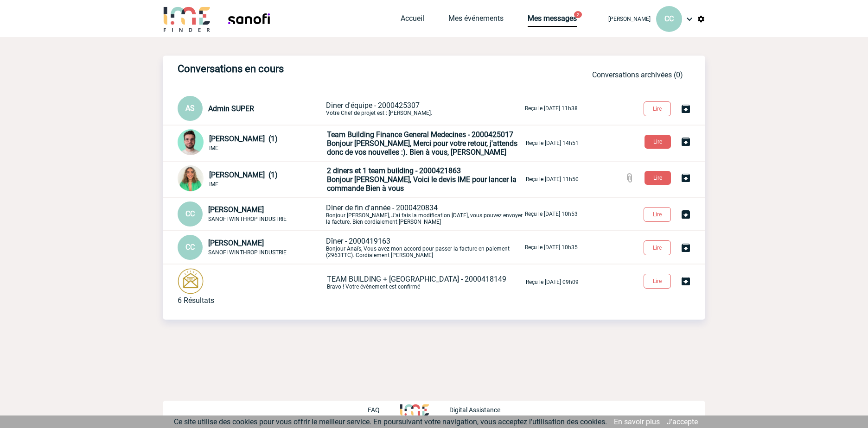 This screenshot has height=428, width=868. Describe the element at coordinates (415, 410) in the screenshot. I see `img: http://www.idealmeetingsevents.fr/` at that location.